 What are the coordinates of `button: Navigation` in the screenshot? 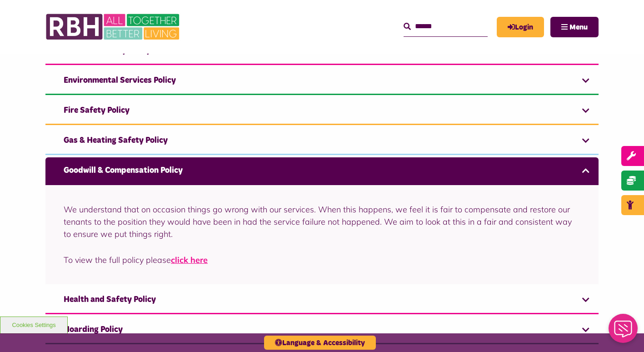 It's located at (574, 27).